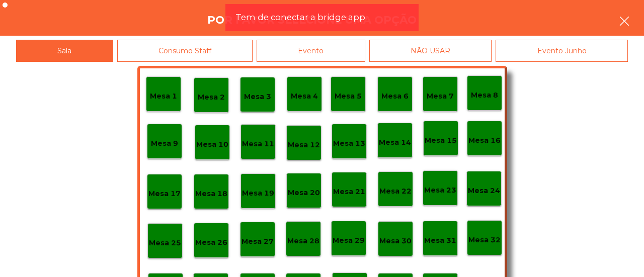  I want to click on p: Mesa 13, so click(349, 143).